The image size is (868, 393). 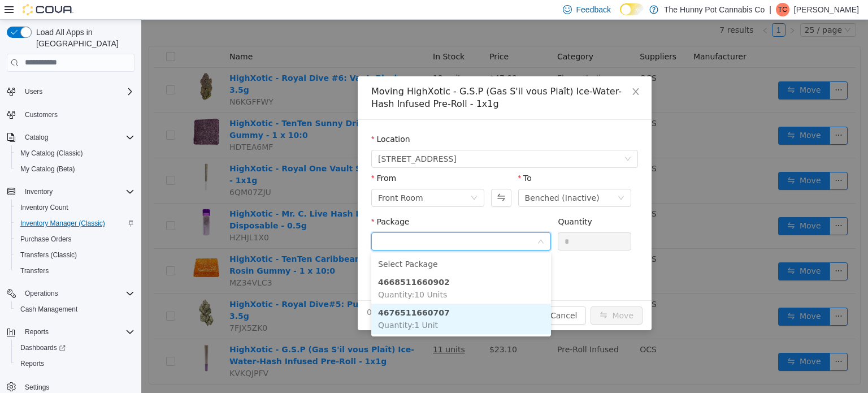 What do you see at coordinates (434, 202) in the screenshot?
I see `label: Quantity` at bounding box center [434, 202].